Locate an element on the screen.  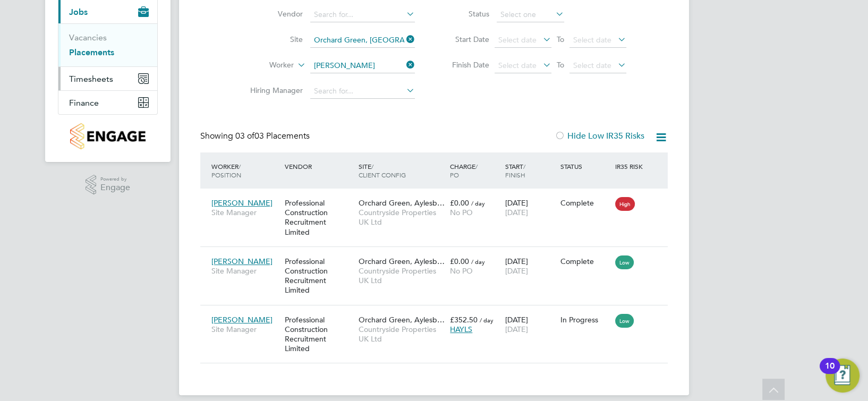
div: Jobs is located at coordinates (108, 45).